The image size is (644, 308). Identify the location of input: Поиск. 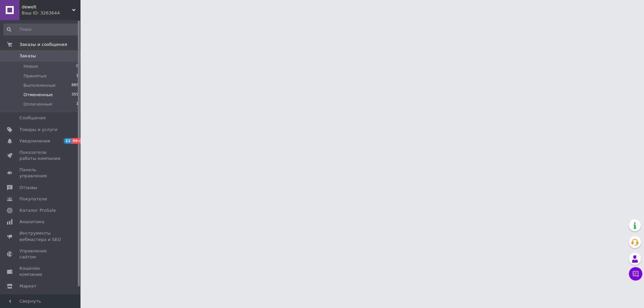
(41, 30).